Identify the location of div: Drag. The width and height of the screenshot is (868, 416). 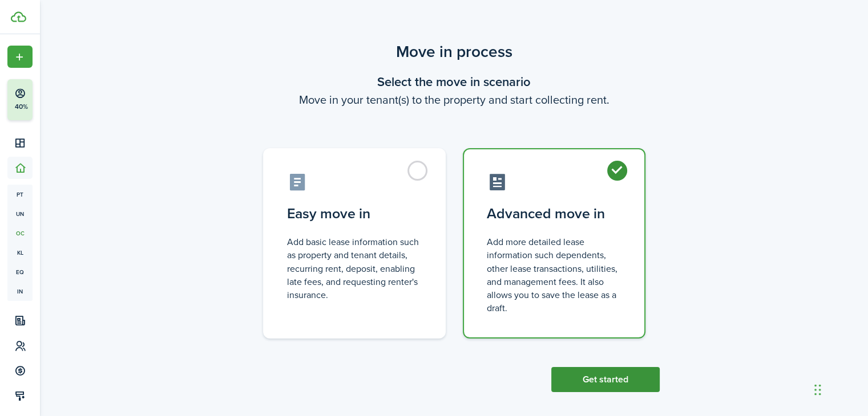
(818, 390).